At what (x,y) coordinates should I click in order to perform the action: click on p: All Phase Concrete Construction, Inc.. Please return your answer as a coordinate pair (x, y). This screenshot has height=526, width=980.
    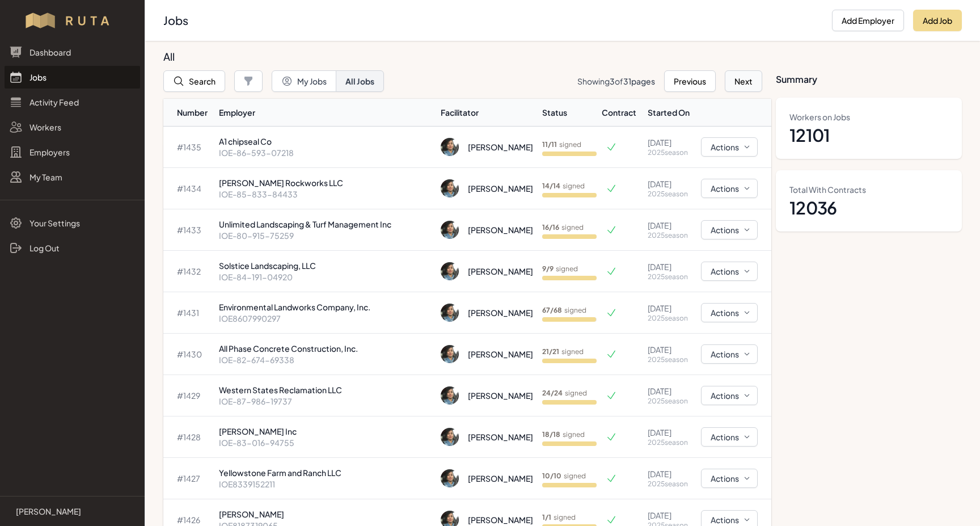
    Looking at the image, I should click on (325, 349).